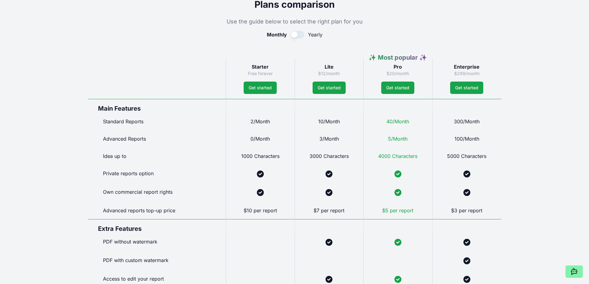 The height and width of the screenshot is (284, 589). Describe the element at coordinates (260, 121) in the screenshot. I see `span: 2/Month` at that location.